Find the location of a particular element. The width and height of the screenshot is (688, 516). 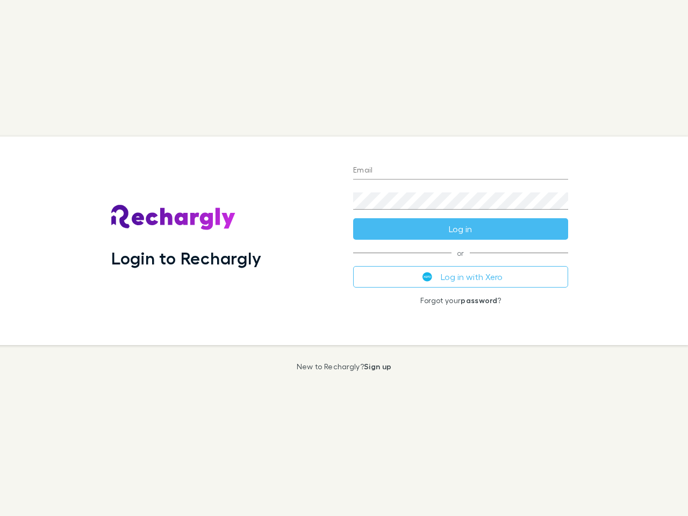

h1: Login to Rechargly is located at coordinates (186, 258).